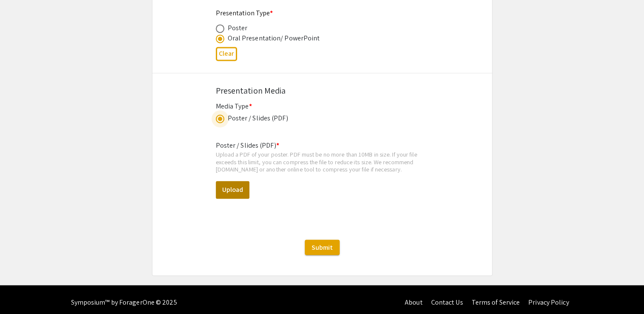 This screenshot has width=644, height=314. What do you see at coordinates (322, 162) in the screenshot?
I see `div: Upload a PDF of your poster. PDF must be no more than 10MB in size. If your file exceeds this lim...` at bounding box center [322, 162].